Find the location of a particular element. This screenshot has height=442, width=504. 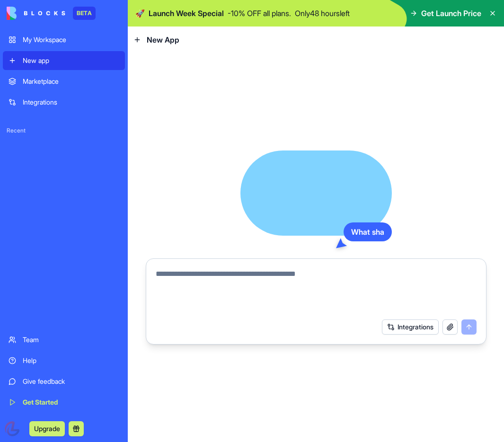

span: Launch Week Special is located at coordinates (186, 13).